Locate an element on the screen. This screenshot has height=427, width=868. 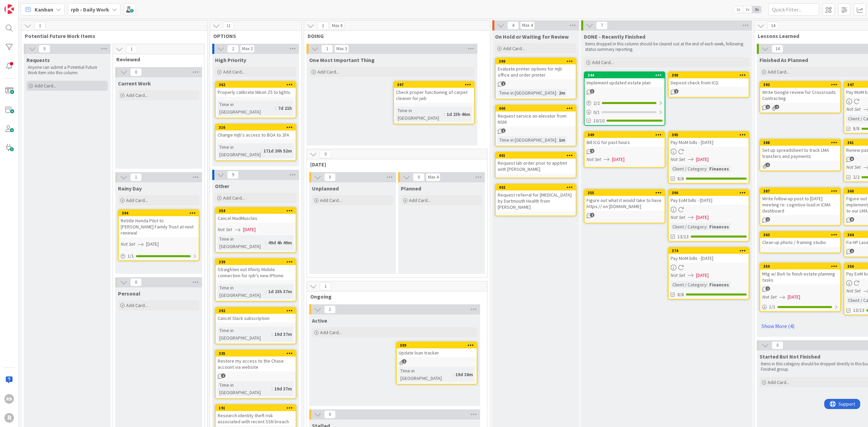
span: Kanban is located at coordinates (44, 9).